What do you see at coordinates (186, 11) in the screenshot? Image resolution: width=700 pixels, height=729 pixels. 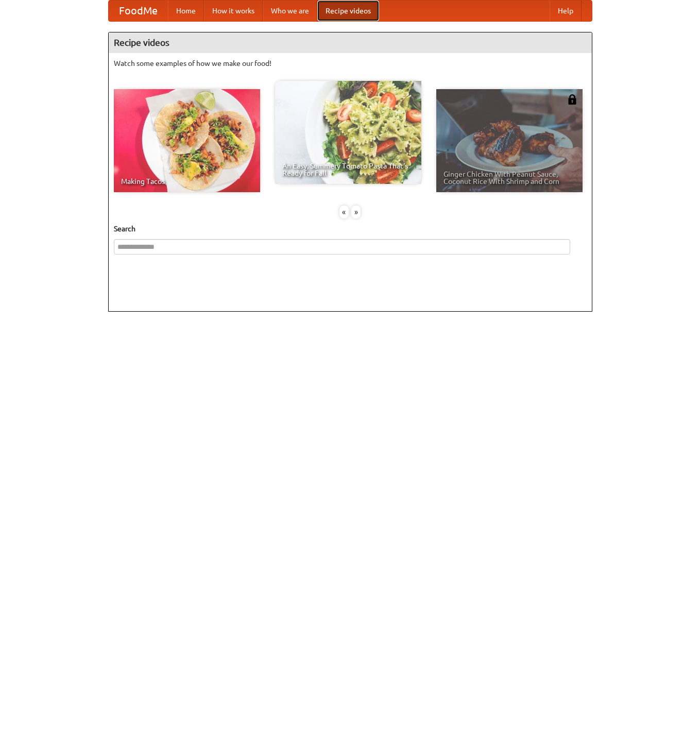 I see `a: Home` at bounding box center [186, 11].